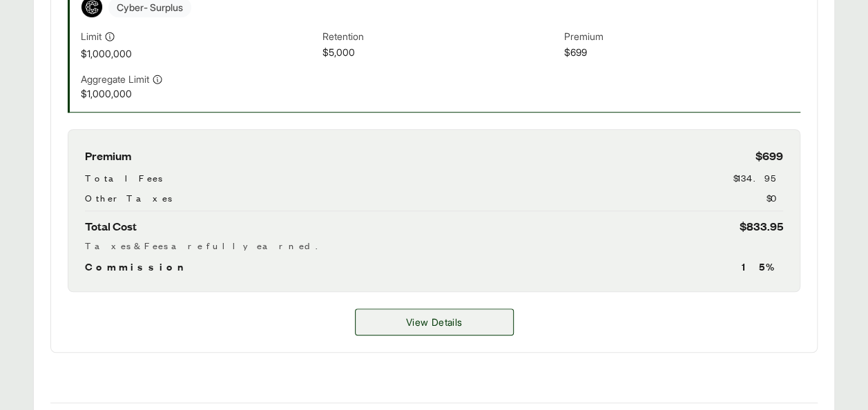 This screenshot has height=410, width=868. What do you see at coordinates (128, 197) in the screenshot?
I see `span: Other Taxes` at bounding box center [128, 197].